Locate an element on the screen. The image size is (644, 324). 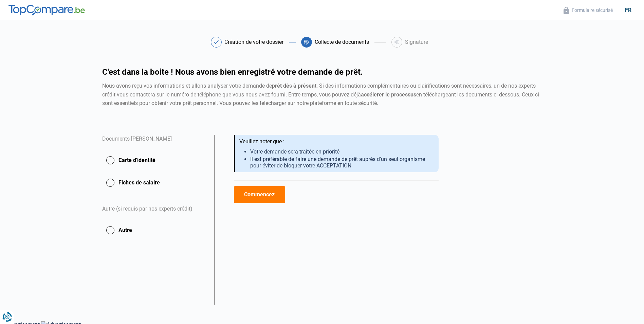
div: Autre (si requis par nos experts crédit) is located at coordinates (154, 209).